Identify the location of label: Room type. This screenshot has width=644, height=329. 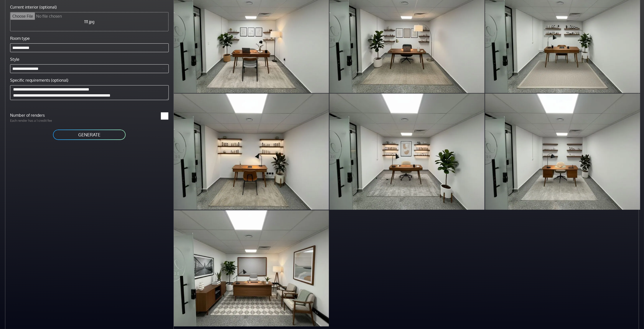
(20, 38).